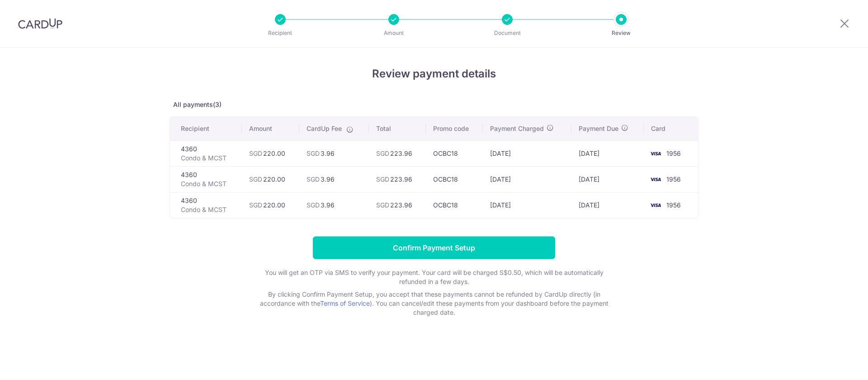 The height and width of the screenshot is (380, 868). Describe the element at coordinates (345, 303) in the screenshot. I see `a: Terms of Service` at that location.